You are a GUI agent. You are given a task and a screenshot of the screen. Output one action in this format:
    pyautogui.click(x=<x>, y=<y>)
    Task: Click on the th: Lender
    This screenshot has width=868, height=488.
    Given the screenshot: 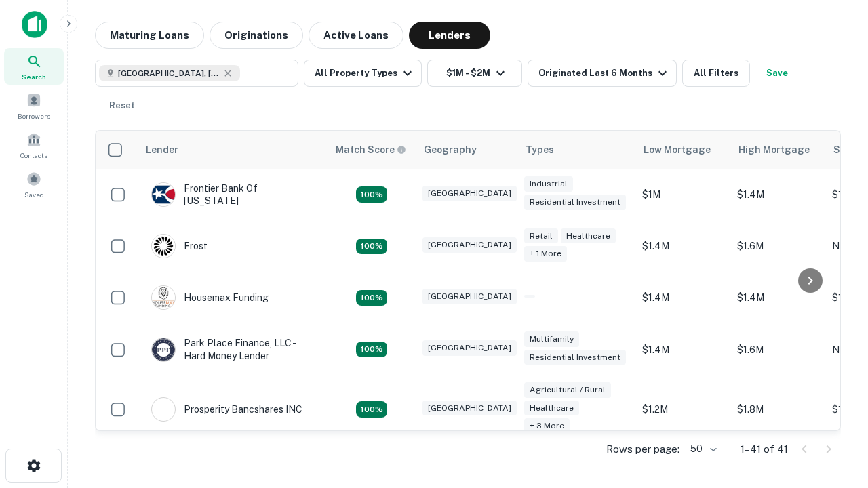 What is the action you would take?
    pyautogui.click(x=233, y=150)
    